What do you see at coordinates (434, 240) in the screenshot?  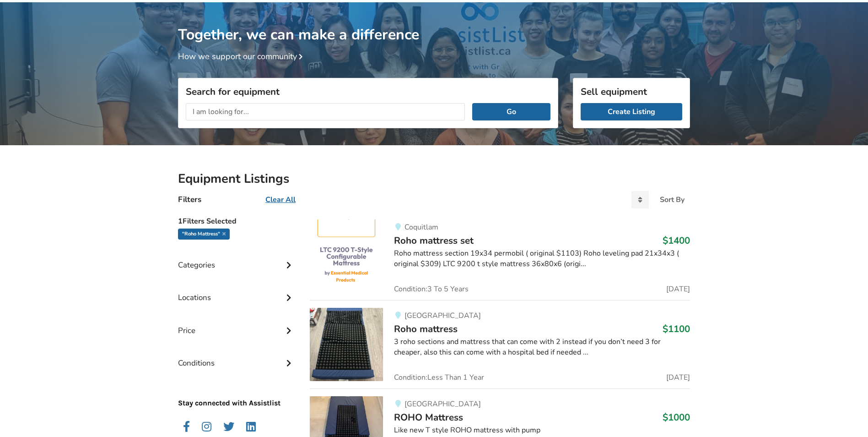 I see `span: Roho mattress set` at bounding box center [434, 240].